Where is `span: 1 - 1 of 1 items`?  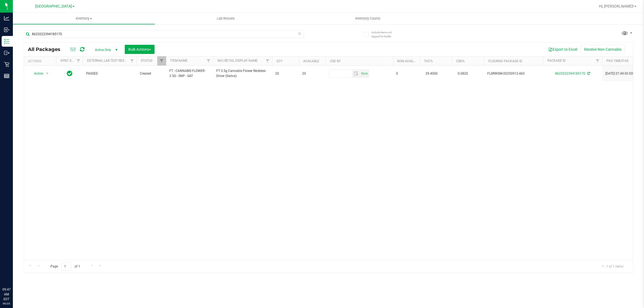
span: 1 - 1 of 1 items is located at coordinates (613, 266).